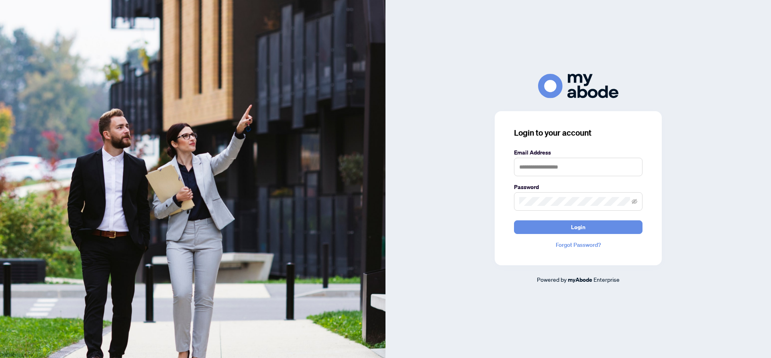  Describe the element at coordinates (552, 280) in the screenshot. I see `span: Powered by` at that location.